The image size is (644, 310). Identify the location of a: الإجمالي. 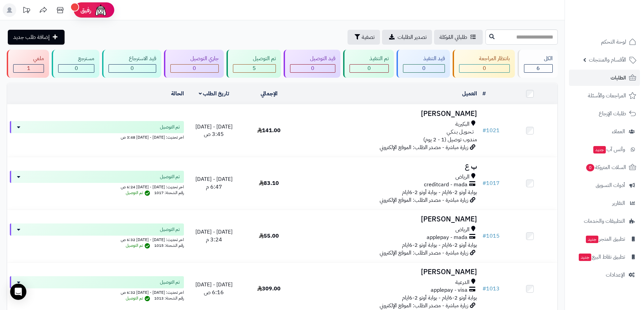
(269, 94).